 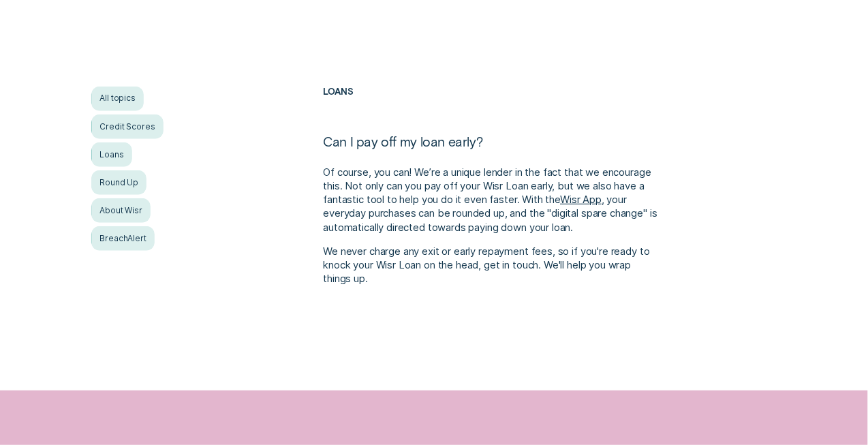 I want to click on div: About Wisr, so click(x=121, y=210).